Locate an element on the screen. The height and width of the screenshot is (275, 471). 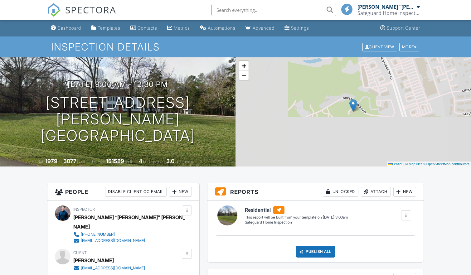
a: Metrics is located at coordinates (178, 28).